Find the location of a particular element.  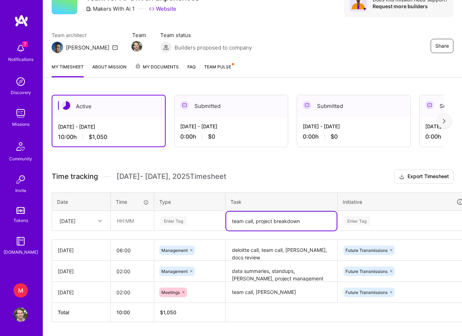

div: Time is located at coordinates (132, 202).